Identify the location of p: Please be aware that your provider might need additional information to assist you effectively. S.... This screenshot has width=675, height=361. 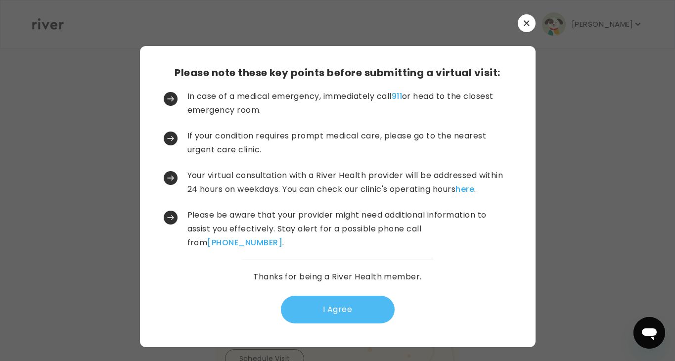
(349, 229).